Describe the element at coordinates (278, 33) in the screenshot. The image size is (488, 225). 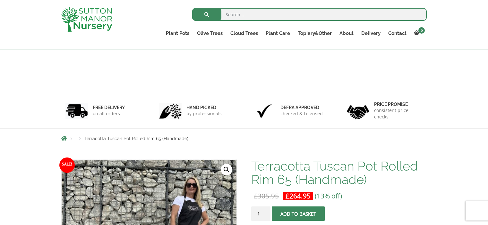
I see `a: Plant Care` at that location.